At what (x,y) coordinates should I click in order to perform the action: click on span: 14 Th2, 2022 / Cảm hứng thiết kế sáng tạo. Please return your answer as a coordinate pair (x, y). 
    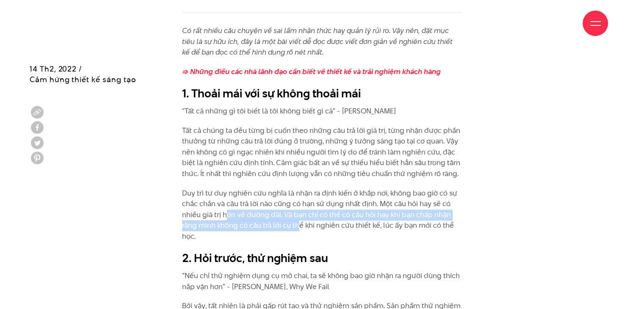
    Looking at the image, I should click on (83, 74).